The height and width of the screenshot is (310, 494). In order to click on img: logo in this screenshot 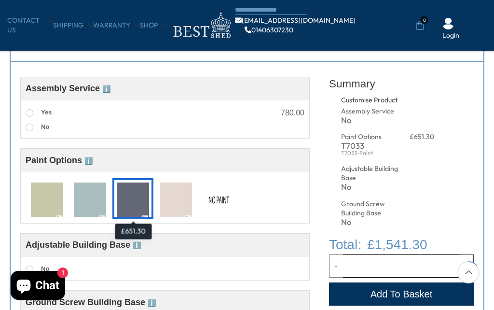, I will do `click(201, 25)`.